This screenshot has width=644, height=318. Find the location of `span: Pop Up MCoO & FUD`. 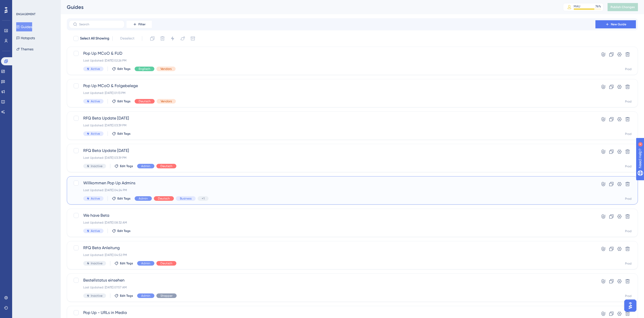

span: Pop Up MCoO & FUD is located at coordinates (332, 54).